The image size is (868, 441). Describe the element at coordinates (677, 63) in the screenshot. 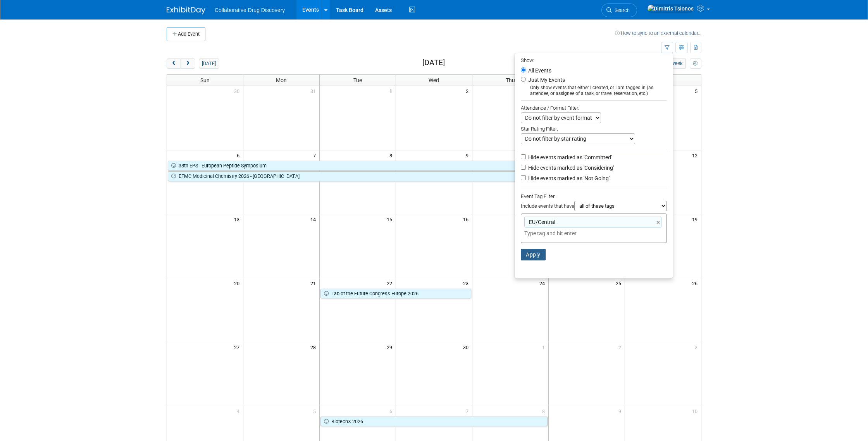

I see `button: week` at that location.